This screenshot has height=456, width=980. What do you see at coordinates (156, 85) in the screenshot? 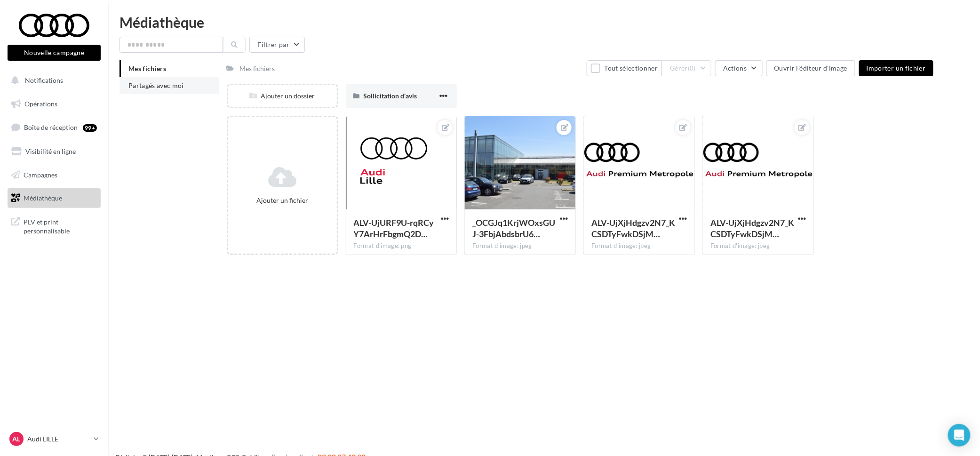
I see `span: Partagés avec moi` at bounding box center [156, 85].